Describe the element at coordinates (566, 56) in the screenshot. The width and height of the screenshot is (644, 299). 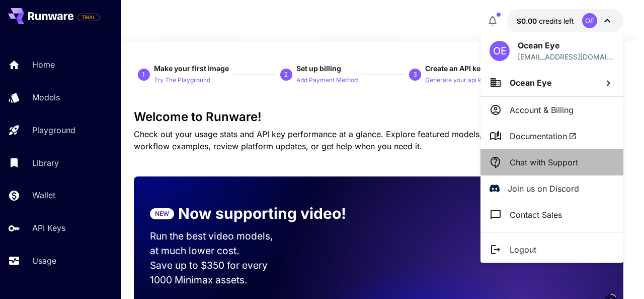
I see `div: owner@oceaneye.space` at that location.